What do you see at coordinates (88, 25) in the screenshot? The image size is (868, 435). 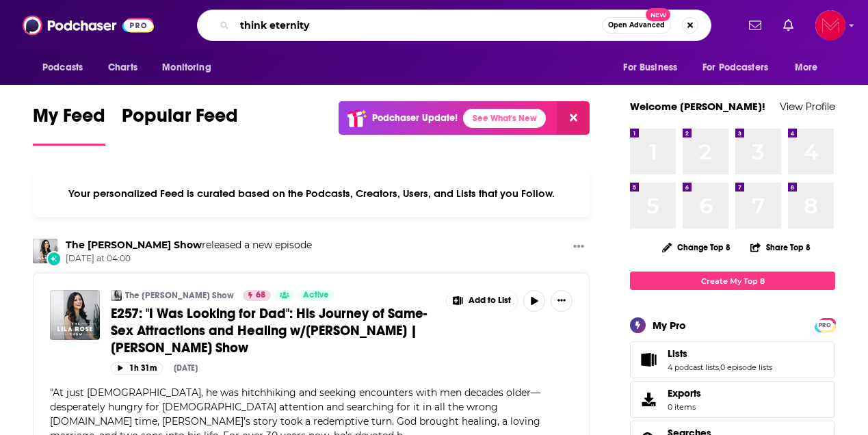 I see `a: Podchaser - Follow, Share and Rate Podcasts` at bounding box center [88, 25].